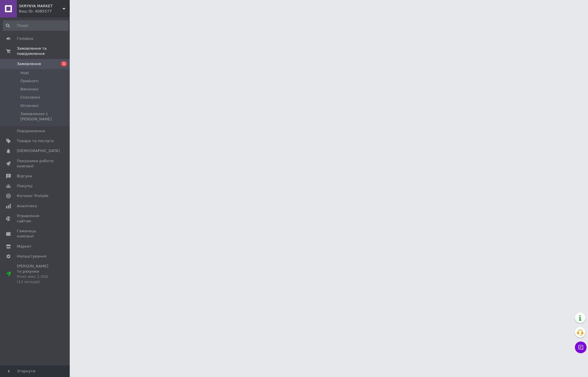 Image resolution: width=588 pixels, height=377 pixels. What do you see at coordinates (35, 163) in the screenshot?
I see `span: Показники роботи компанії` at bounding box center [35, 163].